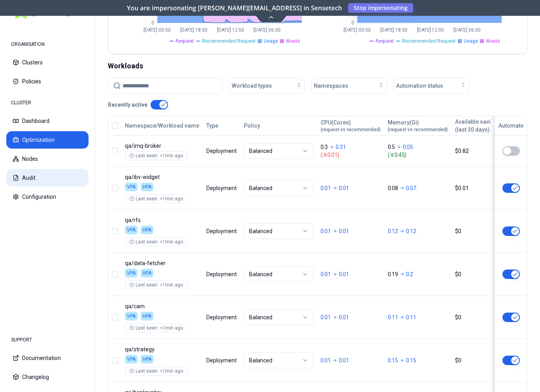 The image size is (540, 392). What do you see at coordinates (471, 41) in the screenshot?
I see `span: Usage` at bounding box center [471, 41].